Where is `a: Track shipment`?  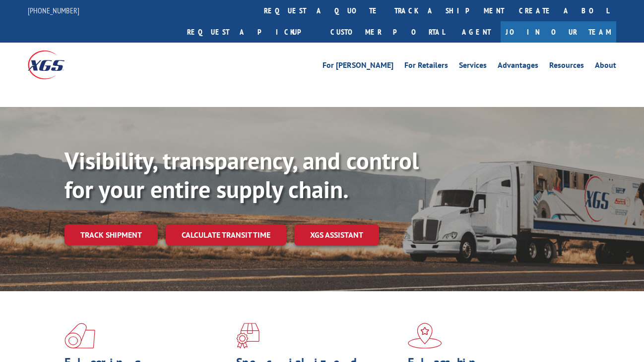 a: Track shipment is located at coordinates (111, 235).